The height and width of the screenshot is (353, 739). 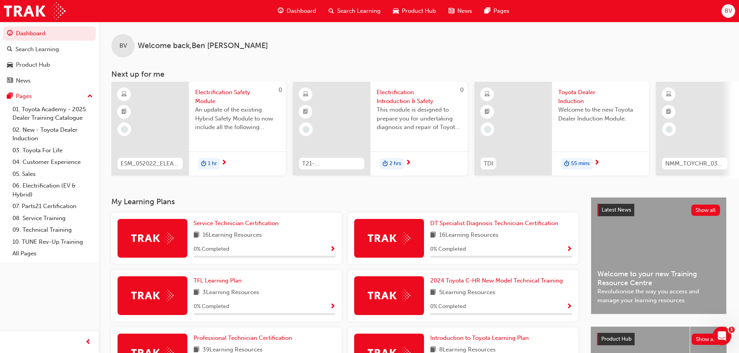 I want to click on span: 16 Learning Resources, so click(x=468, y=235).